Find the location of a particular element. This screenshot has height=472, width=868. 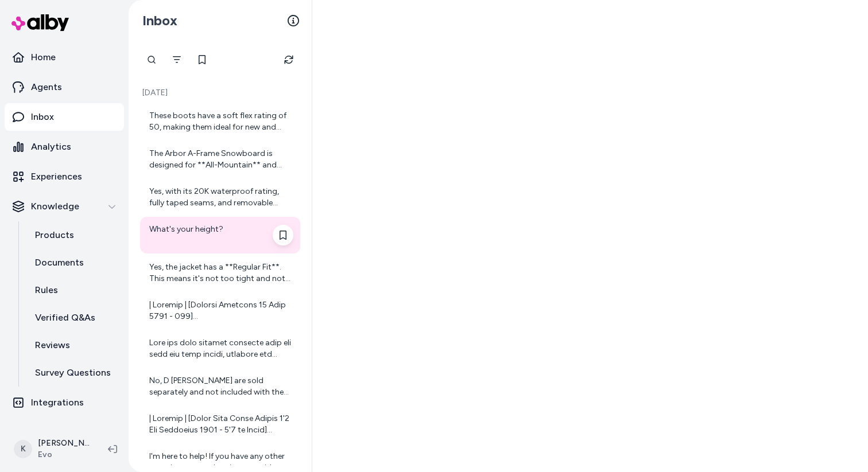

a: Lore ips dolo sitamet consecte adip eli sedd eiu temp incidi, utlabore etd magn aliq enim (AD Min... is located at coordinates (219, 349).